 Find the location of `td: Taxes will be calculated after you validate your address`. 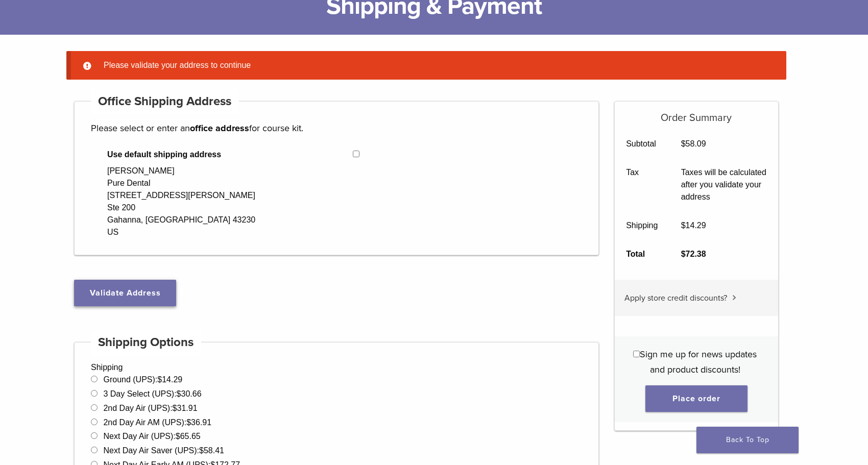

td: Taxes will be calculated after you validate your address is located at coordinates (723, 185).